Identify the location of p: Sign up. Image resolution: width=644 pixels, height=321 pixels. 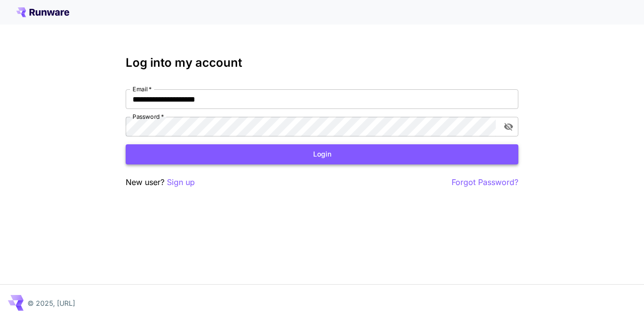
(181, 182).